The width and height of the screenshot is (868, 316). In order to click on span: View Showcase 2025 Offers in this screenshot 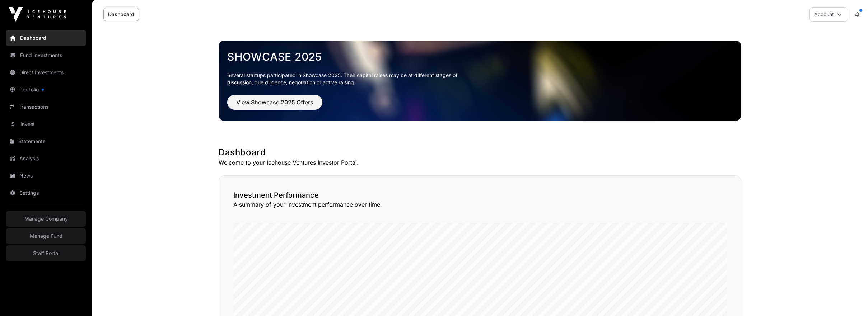, I will do `click(275, 102)`.